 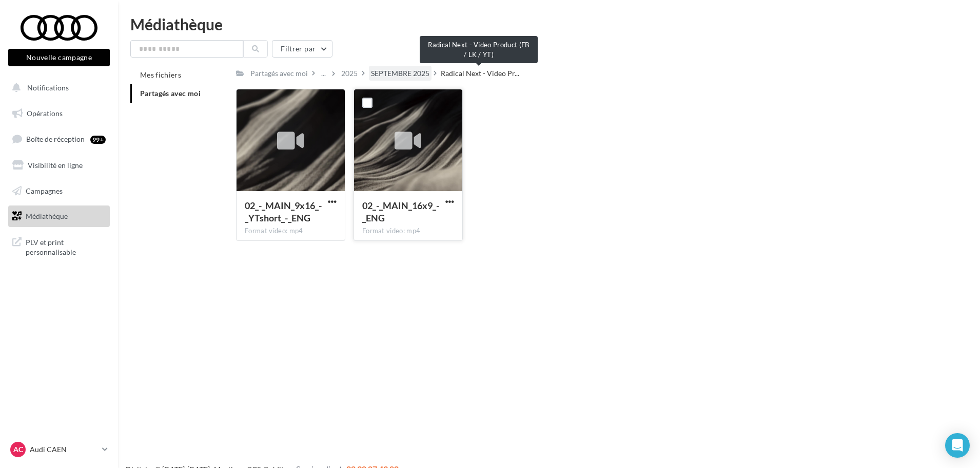 What do you see at coordinates (45, 113) in the screenshot?
I see `span: Opérations` at bounding box center [45, 113].